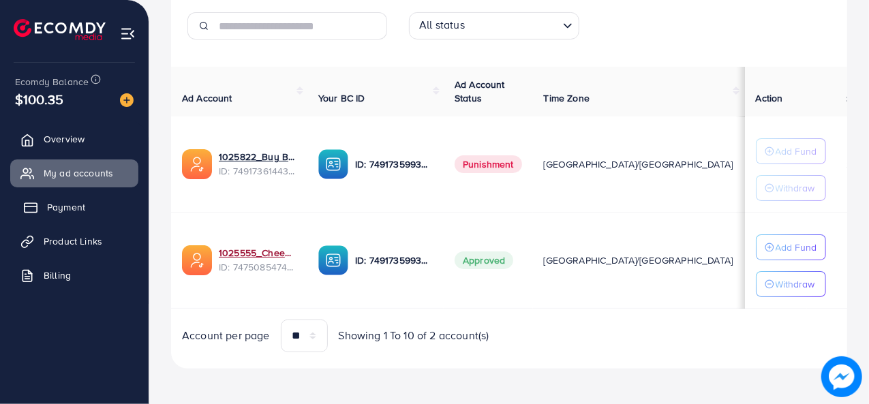 The height and width of the screenshot is (404, 869). What do you see at coordinates (52, 82) in the screenshot?
I see `span: Ecomdy Balance` at bounding box center [52, 82].